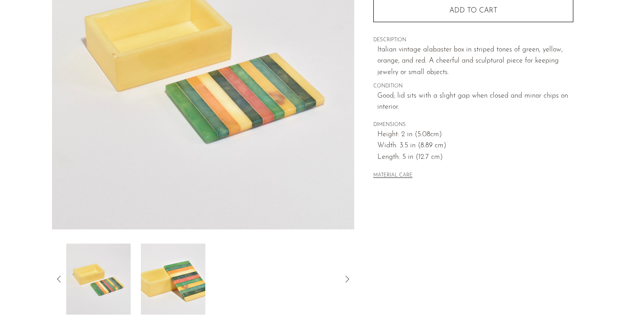  What do you see at coordinates (473, 11) in the screenshot?
I see `span: Add to cart` at bounding box center [473, 11].